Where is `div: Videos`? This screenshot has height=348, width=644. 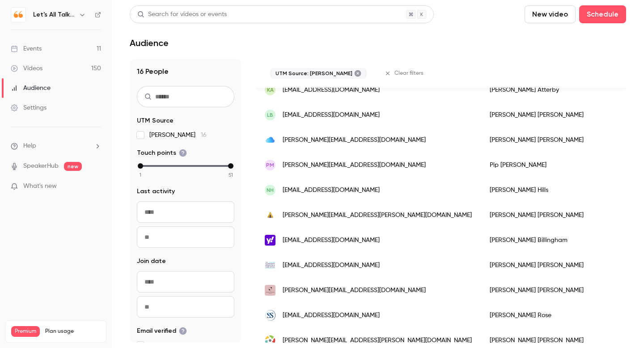 div: Videos is located at coordinates (26, 68).